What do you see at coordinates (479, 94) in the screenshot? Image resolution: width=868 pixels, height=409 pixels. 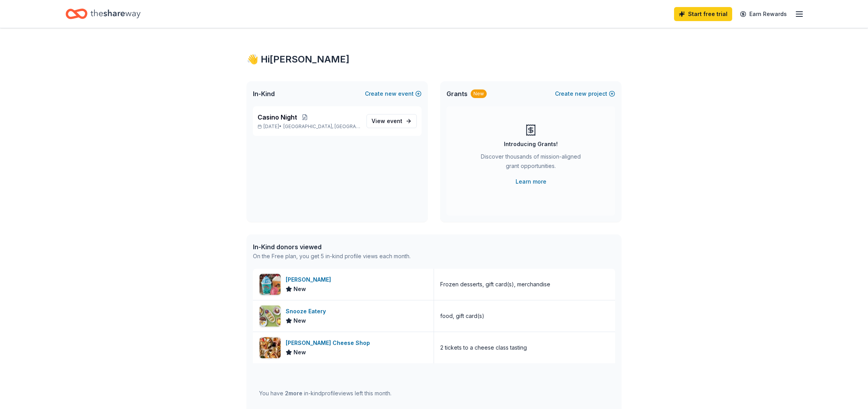 I see `div: New` at bounding box center [479, 94].